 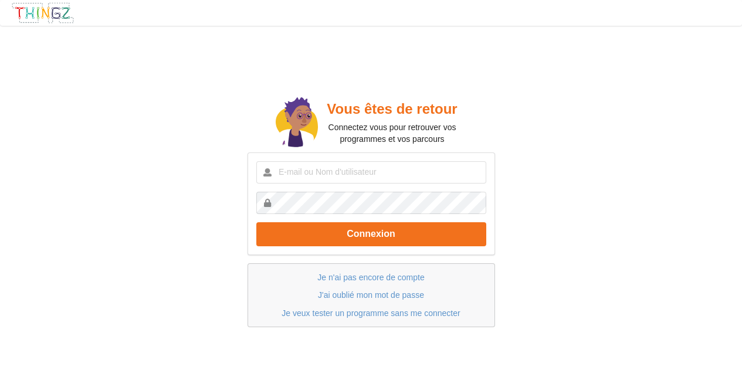 What do you see at coordinates (371, 313) in the screenshot?
I see `a: Je veux tester un programme sans me connecter` at bounding box center [371, 313].